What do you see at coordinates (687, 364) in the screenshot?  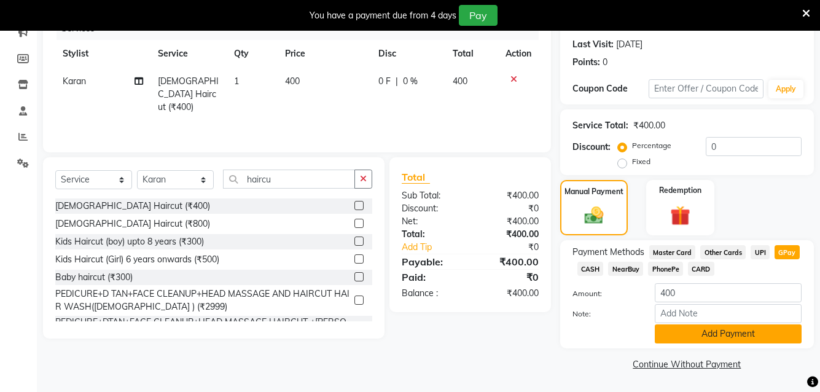 I see `a: Continue Without Payment` at bounding box center [687, 364].